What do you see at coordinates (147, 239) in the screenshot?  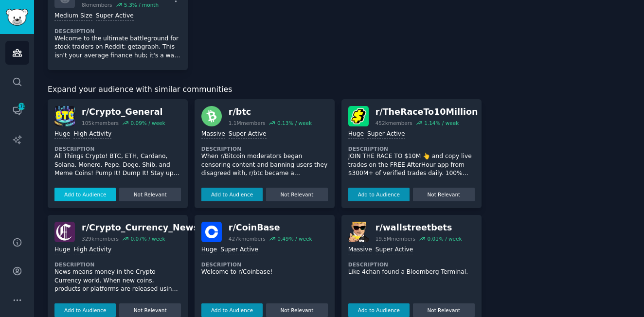 I see `div: 0.07 % / week` at bounding box center [147, 239].